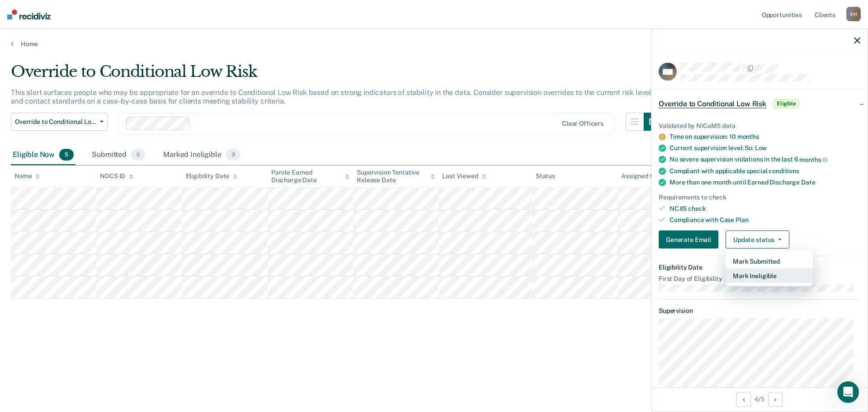 The image size is (868, 412). Describe the element at coordinates (138, 155) in the screenshot. I see `span: 0` at that location.